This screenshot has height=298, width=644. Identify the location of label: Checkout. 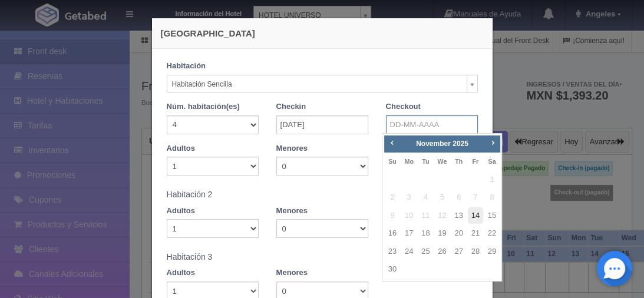
(403, 107).